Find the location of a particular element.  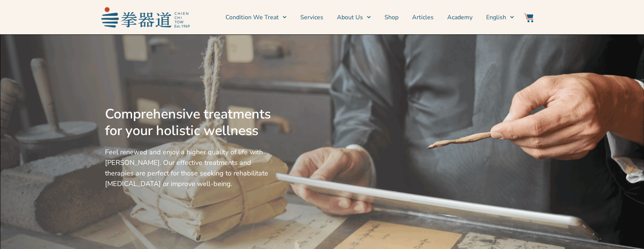

span: English is located at coordinates (496, 17).